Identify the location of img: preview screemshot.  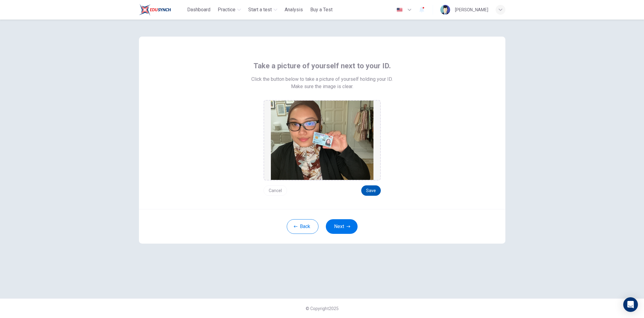
(322, 140).